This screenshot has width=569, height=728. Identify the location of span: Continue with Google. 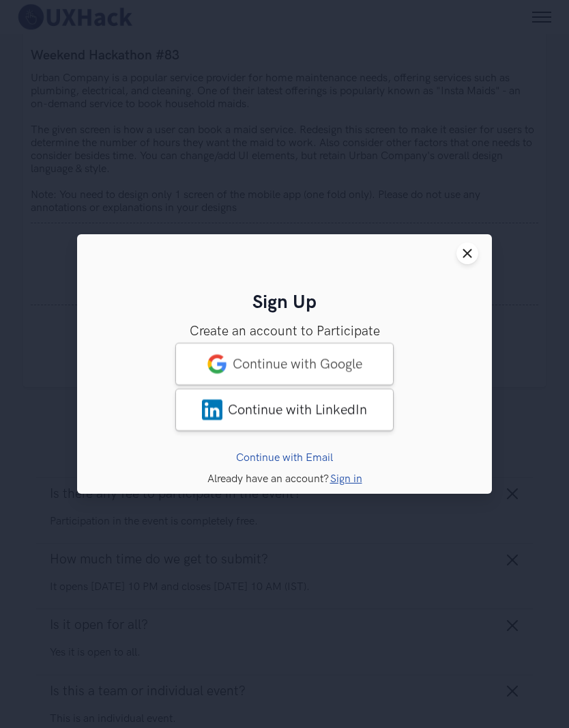
(297, 364).